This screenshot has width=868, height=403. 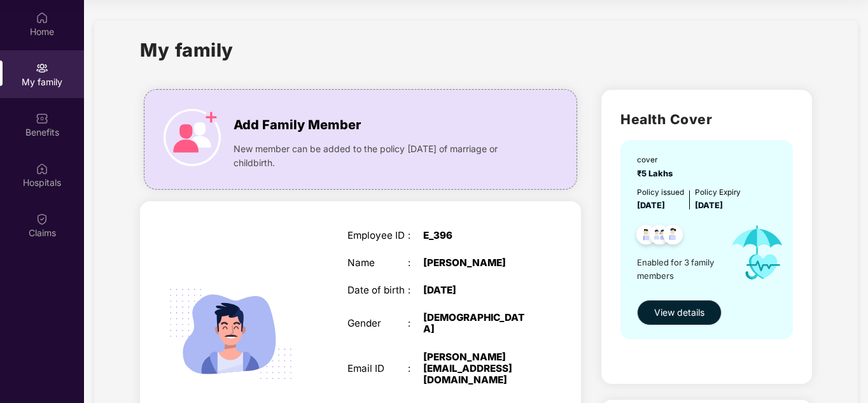 I want to click on img: svg+xml;base64,PHN2ZyBpZD0iQmVuZWZpdHMiIHhtbG5zPSJodHRwOi8vd3d3LnczLm9yZy8yMDAwL3N2ZyIgd2lkdGg9Ij..., so click(x=42, y=119).